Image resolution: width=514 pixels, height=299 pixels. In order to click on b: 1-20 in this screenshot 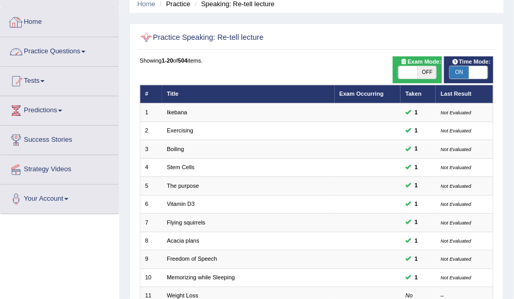, I will do `click(167, 61)`.